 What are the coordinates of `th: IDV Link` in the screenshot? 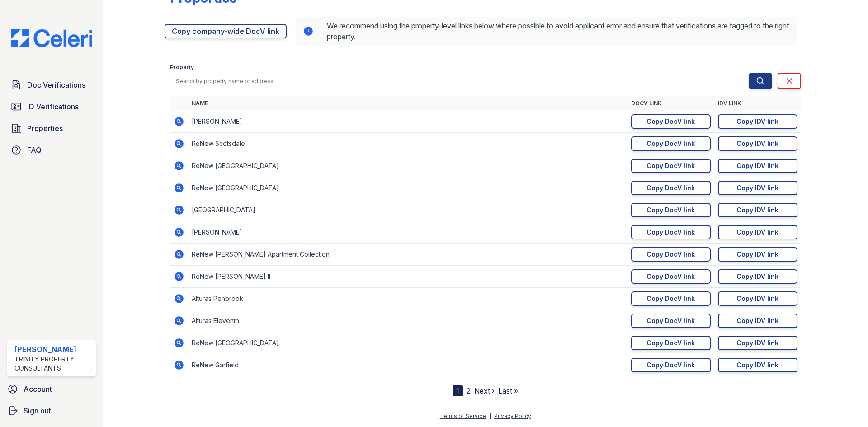 It's located at (758, 103).